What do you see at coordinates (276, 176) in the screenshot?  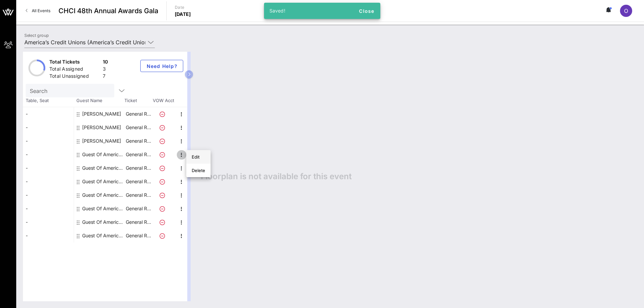 I see `span: Floorplan is not available for this event` at bounding box center [276, 176].